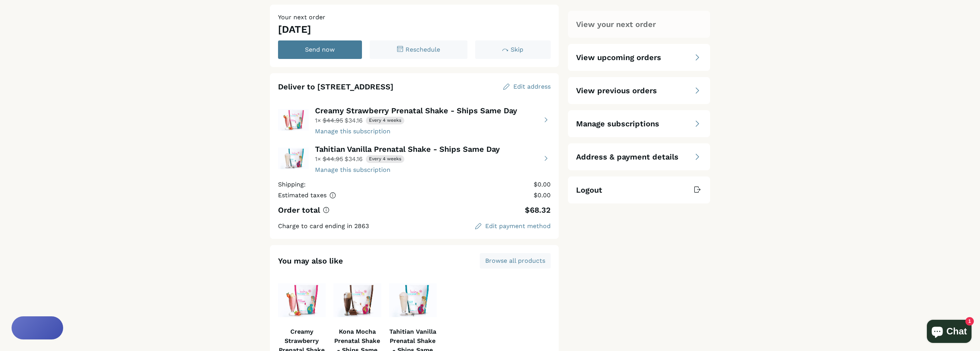 Image resolution: width=980 pixels, height=351 pixels. What do you see at coordinates (526, 87) in the screenshot?
I see `span: Edit address` at bounding box center [526, 87].